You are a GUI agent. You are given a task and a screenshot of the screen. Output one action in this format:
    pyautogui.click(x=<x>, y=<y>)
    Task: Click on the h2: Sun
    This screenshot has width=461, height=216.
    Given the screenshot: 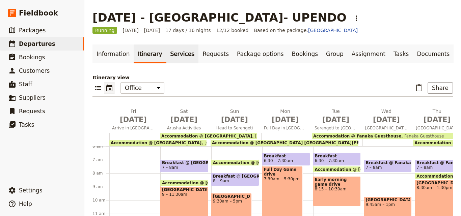 What is the action you would take?
    pyautogui.click(x=235, y=116)
    